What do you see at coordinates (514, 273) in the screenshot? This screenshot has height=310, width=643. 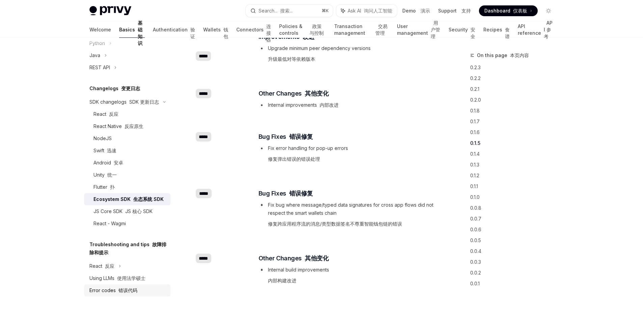 I see `a: 0.0.2` at bounding box center [514, 273].